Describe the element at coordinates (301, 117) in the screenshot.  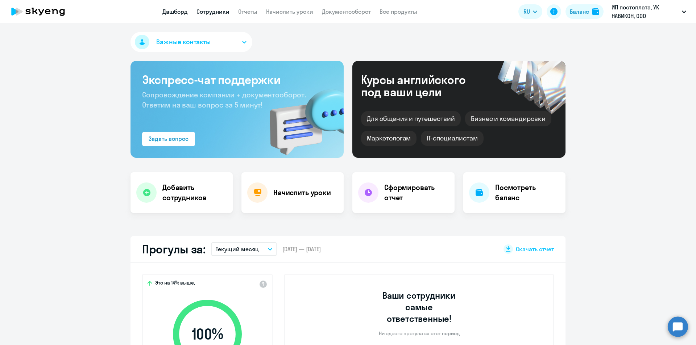
I see `img: bg-img` at that location.